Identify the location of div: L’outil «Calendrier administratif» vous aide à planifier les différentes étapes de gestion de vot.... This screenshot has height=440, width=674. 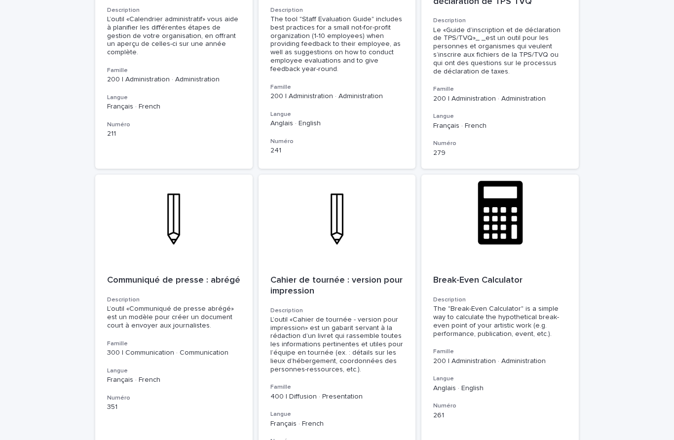
(174, 36).